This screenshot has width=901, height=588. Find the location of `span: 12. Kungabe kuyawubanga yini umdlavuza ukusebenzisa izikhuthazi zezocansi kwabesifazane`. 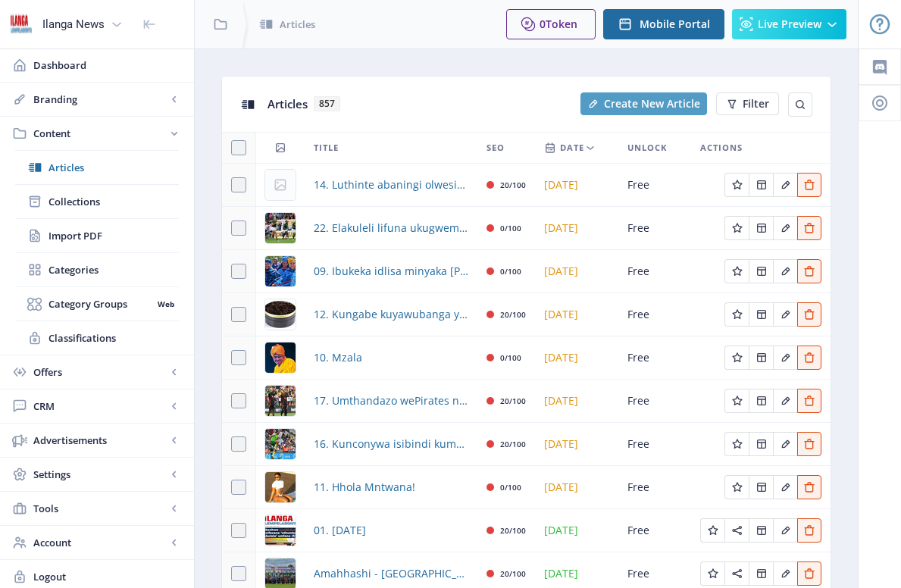

span: 12. Kungabe kuyawubanga yini umdlavuza ukusebenzisa izikhuthazi zezocansi kwabesifazane is located at coordinates (391, 315).